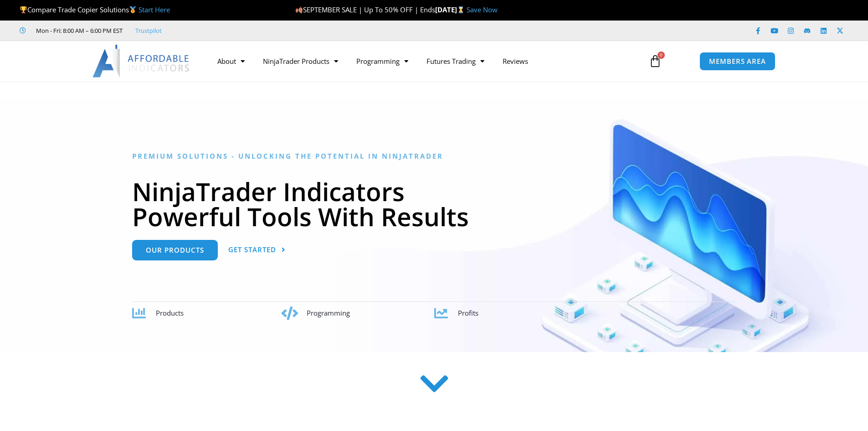  I want to click on a: Programming, so click(382, 61).